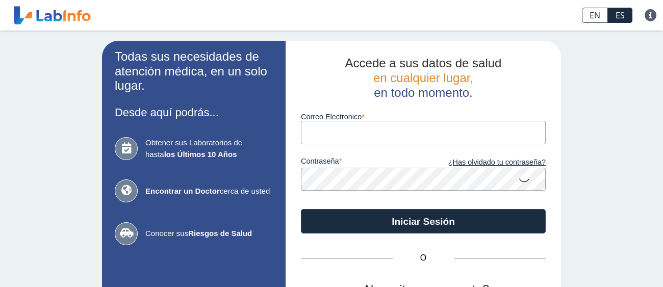  What do you see at coordinates (424, 63) in the screenshot?
I see `span: Accede a sus datos de salud` at bounding box center [424, 63].